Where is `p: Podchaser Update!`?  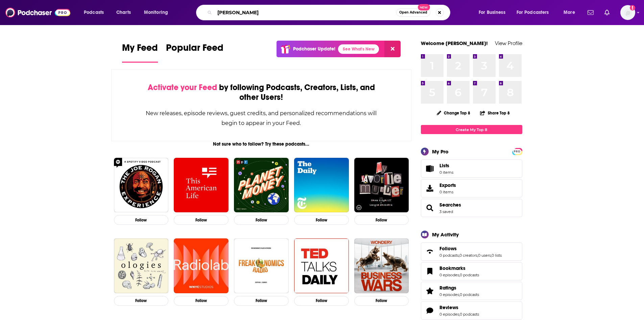
p: Podchaser Update! is located at coordinates (314, 49).